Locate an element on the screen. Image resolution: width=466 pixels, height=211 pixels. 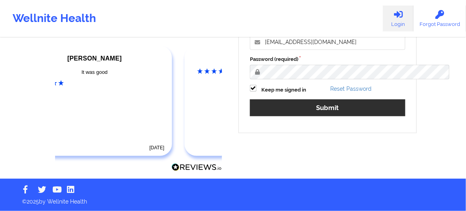
label: Keep me signed in is located at coordinates (284, 90).